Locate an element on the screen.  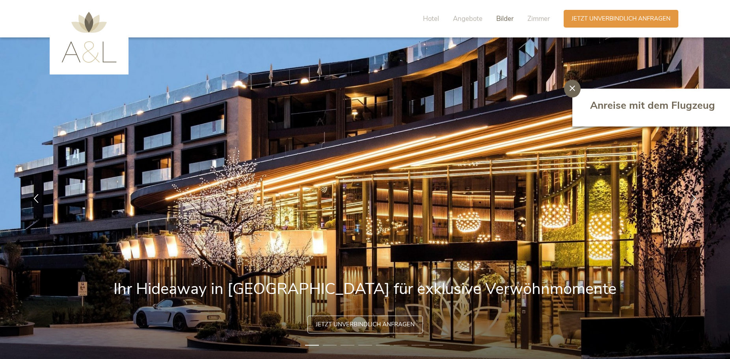
span: Angebote is located at coordinates (467, 19).